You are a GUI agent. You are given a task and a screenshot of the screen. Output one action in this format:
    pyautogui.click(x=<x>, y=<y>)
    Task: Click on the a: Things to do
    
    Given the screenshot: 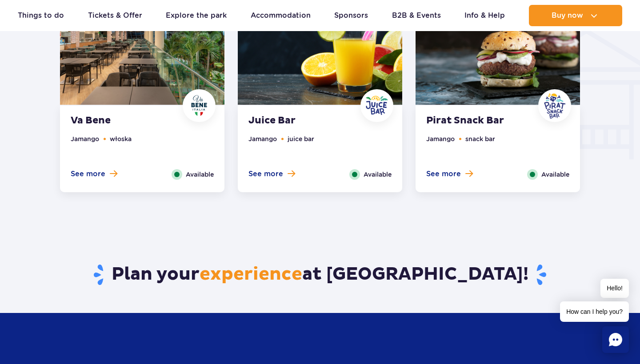 What is the action you would take?
    pyautogui.click(x=41, y=16)
    